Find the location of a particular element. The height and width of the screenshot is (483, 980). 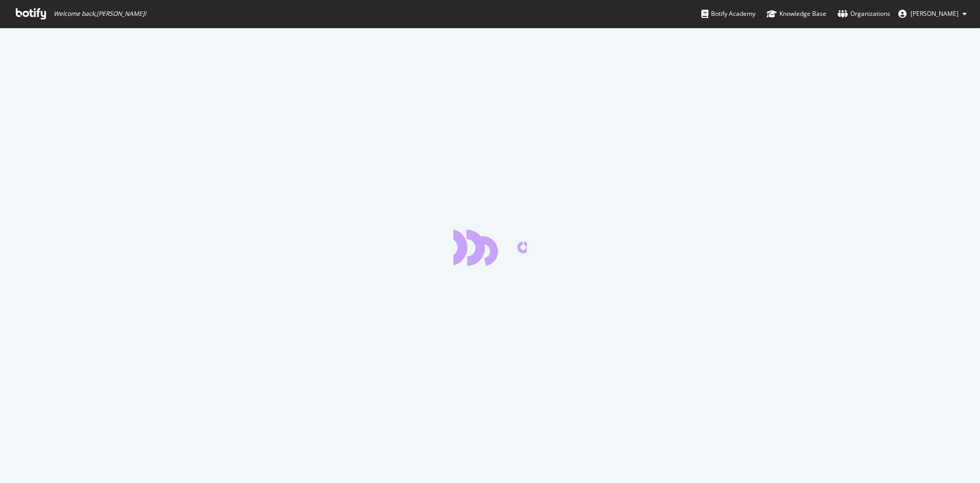

div: animation is located at coordinates (490, 247).